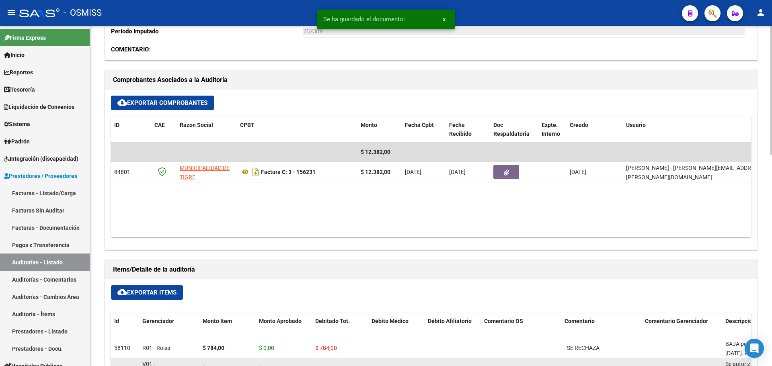 The image size is (772, 366). Describe the element at coordinates (682, 330) in the screenshot. I see `datatable-header-cell: Comentario Gerenciador` at that location.